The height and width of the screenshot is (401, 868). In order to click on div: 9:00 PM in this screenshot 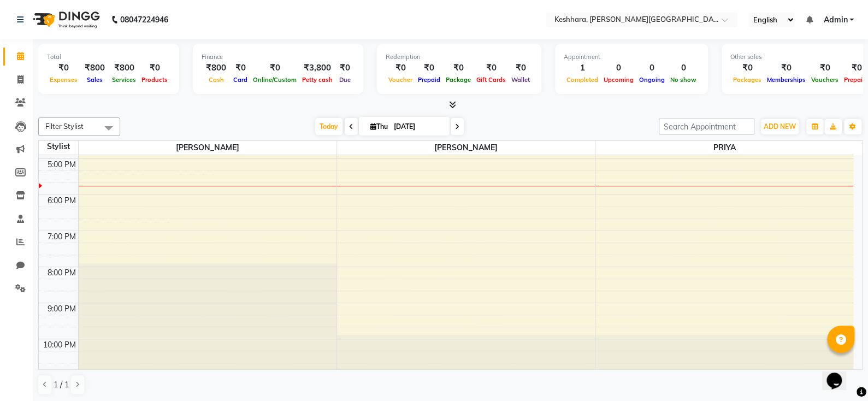, I will do `click(62, 309)`.